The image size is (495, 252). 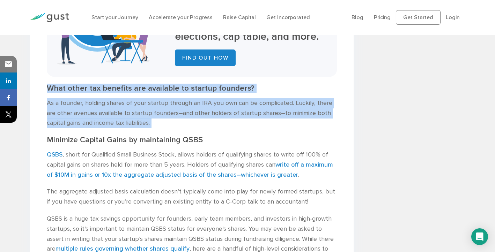 I want to click on div: Chat Widget, so click(x=437, y=215).